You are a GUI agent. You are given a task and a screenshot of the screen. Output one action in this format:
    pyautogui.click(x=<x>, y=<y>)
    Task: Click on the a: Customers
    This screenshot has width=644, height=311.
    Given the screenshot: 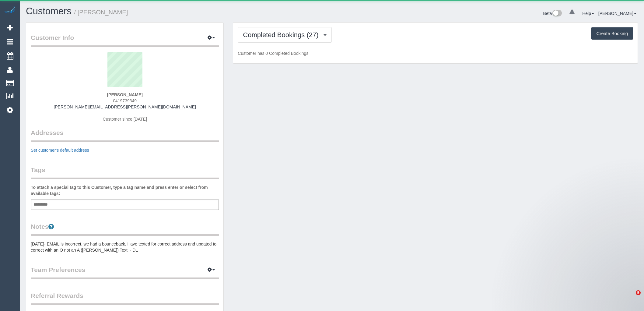 What is the action you would take?
    pyautogui.click(x=49, y=11)
    